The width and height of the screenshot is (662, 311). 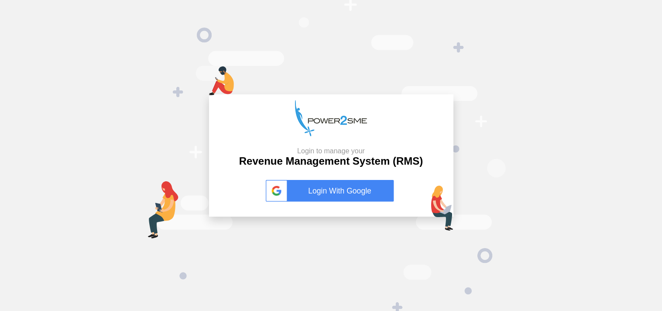 I want to click on img: lap-login.png, so click(x=442, y=208).